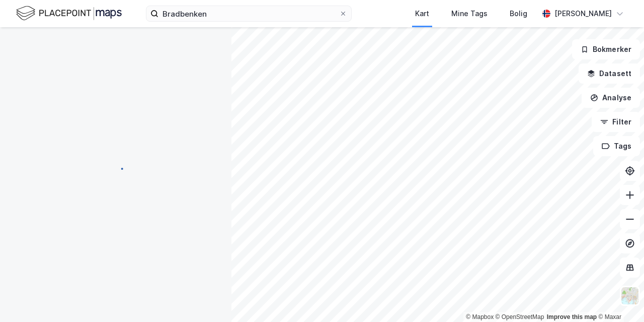 The height and width of the screenshot is (322, 644). I want to click on div: Kart, so click(422, 13).